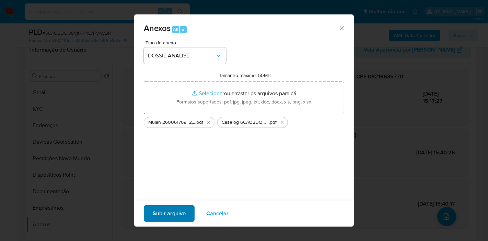  Describe the element at coordinates (176, 29) in the screenshot. I see `span: Alt` at that location.